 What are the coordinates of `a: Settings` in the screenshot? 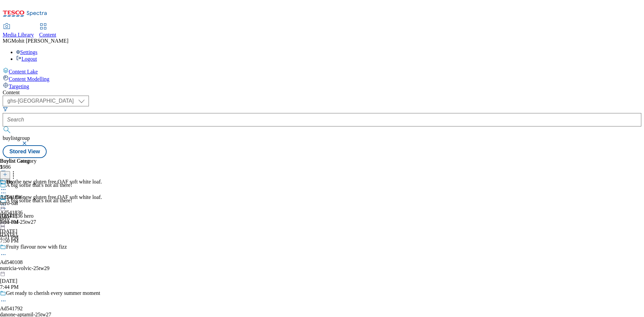 It's located at (27, 52).